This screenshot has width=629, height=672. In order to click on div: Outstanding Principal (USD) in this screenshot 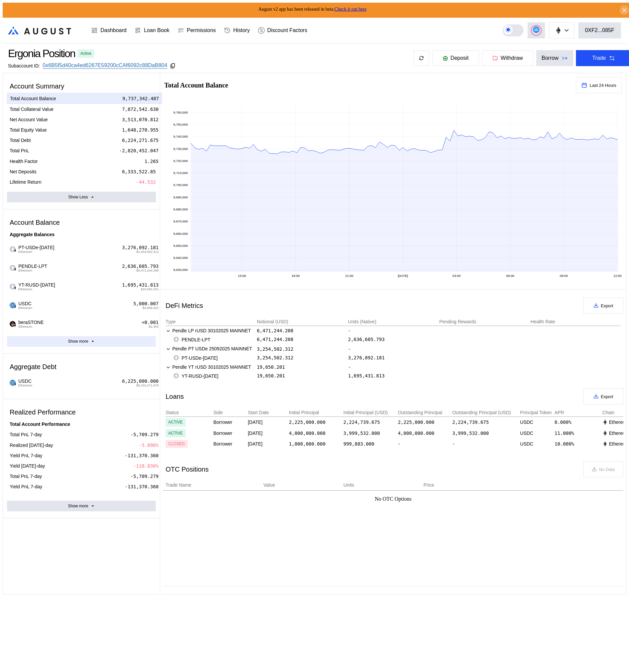, I will do `click(486, 413)`.